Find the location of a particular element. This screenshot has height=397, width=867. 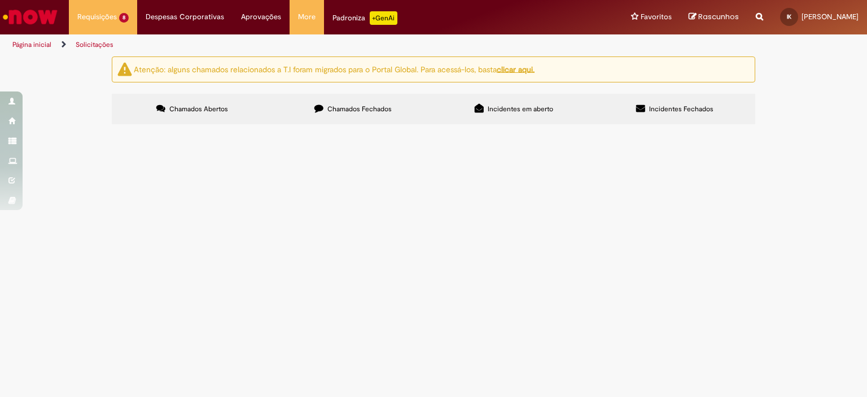

ng-bind-html: Atenção: alguns chamados relacionados a T.I foram migrados para o Portal Global. Para acessá-los,... is located at coordinates (334, 69).